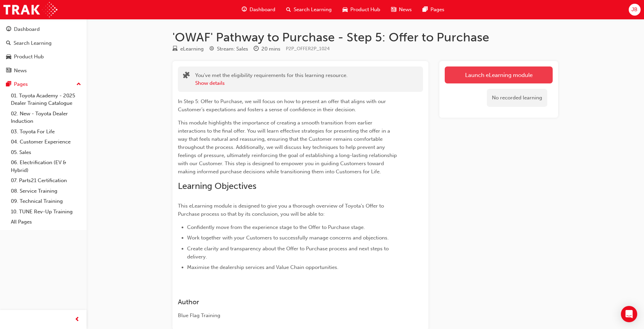 The width and height of the screenshot is (644, 329). I want to click on span: Create clarity and transparency about the Offer to Purchase process and next steps to delivery., so click(289, 253).